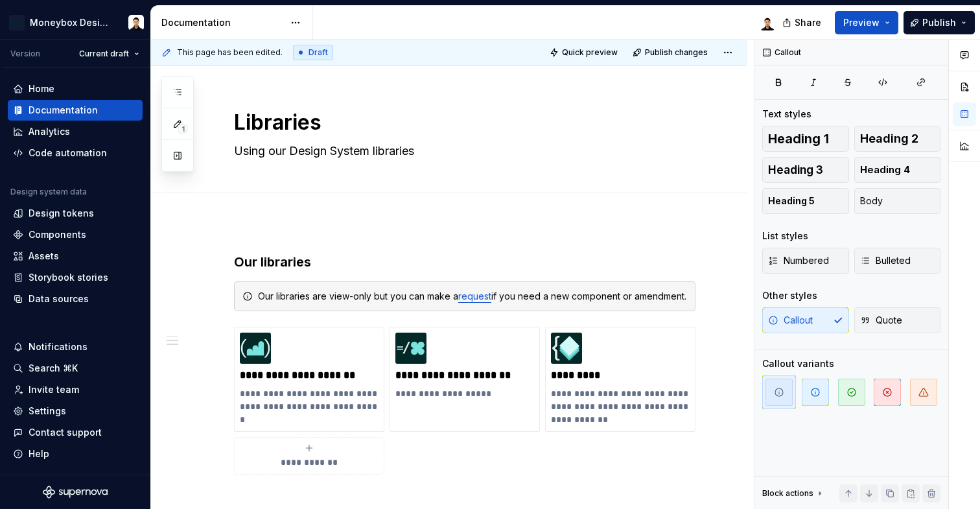 This screenshot has width=980, height=509. I want to click on div: Invite team, so click(54, 390).